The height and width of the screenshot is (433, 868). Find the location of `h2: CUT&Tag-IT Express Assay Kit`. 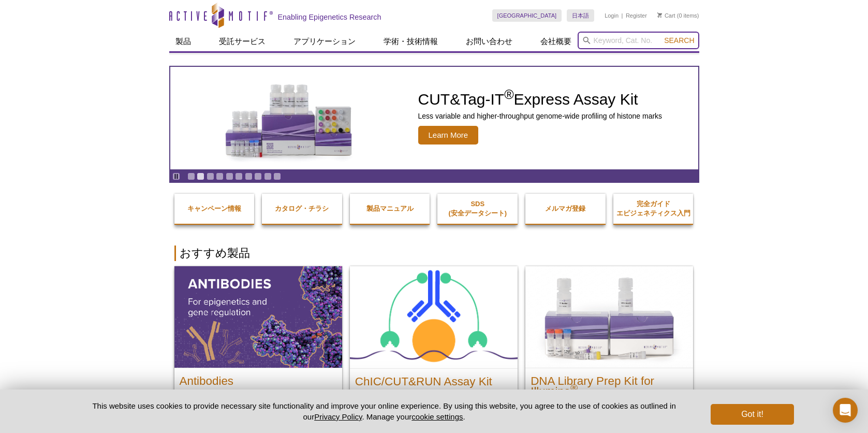

h2: CUT&Tag-IT Express Assay Kit is located at coordinates (540, 100).